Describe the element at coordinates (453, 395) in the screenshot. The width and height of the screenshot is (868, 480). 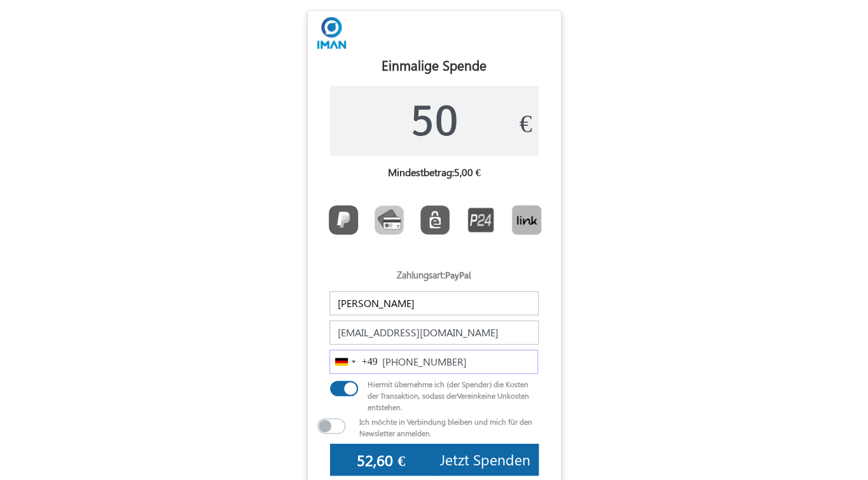
I see `div: Hiermit übernehme ich (der Spender) die Kosten der Transaktion, sodass der keine Unkosten entstehen.` at that location.